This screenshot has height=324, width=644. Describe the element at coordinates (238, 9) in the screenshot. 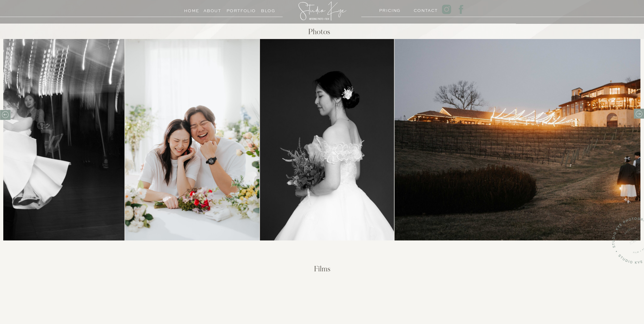

I see `h3: Portfolio` at that location.